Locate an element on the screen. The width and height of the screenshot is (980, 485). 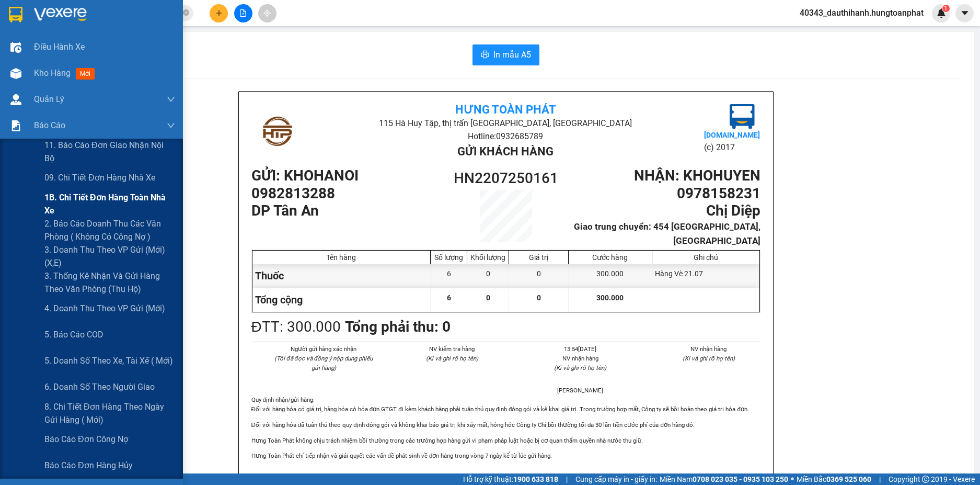
b: GỬI : KHOHANOI is located at coordinates (305, 175).